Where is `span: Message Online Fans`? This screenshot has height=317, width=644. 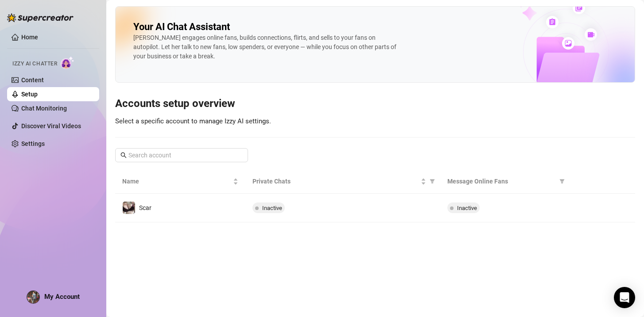
span: Message Online Fans is located at coordinates (501, 182).